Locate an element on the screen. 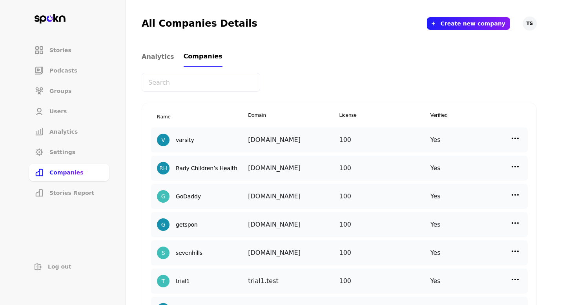 The width and height of the screenshot is (565, 305). h2: Rady Children’s Health is located at coordinates (207, 168).